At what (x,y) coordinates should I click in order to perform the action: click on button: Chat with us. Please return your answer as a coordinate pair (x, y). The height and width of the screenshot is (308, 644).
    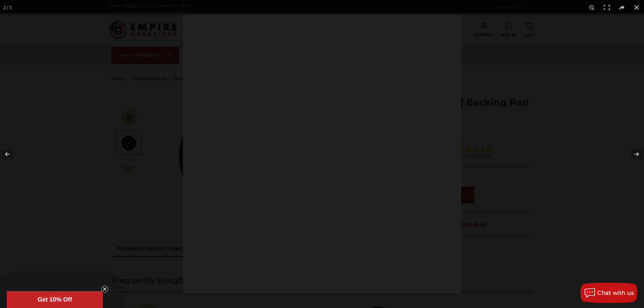
    Looking at the image, I should click on (609, 293).